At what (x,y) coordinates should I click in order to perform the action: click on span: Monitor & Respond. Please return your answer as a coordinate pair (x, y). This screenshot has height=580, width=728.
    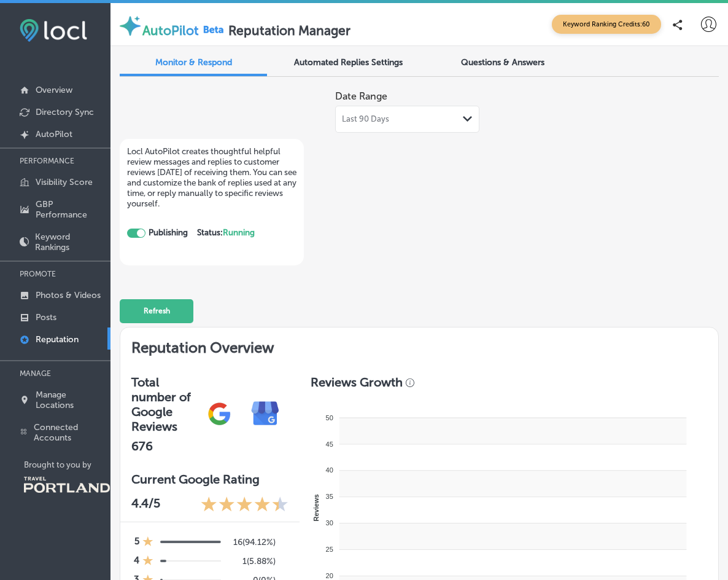
    Looking at the image, I should click on (194, 62).